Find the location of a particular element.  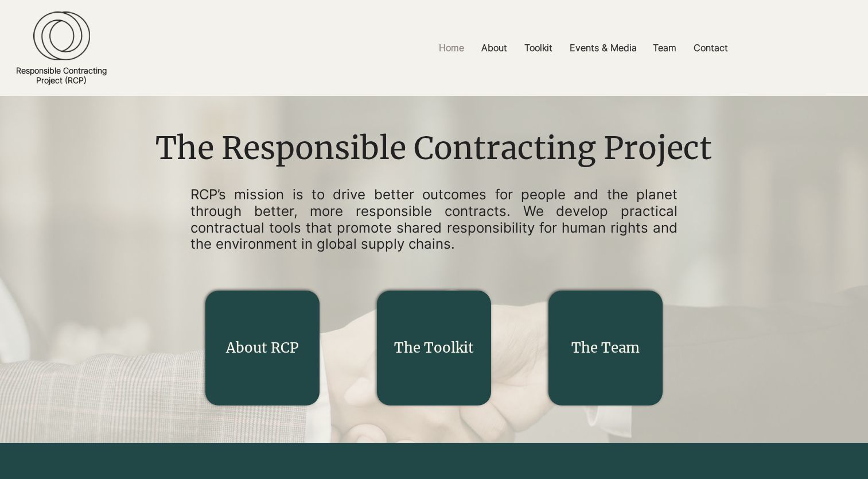

a: About RCP is located at coordinates (262, 347).